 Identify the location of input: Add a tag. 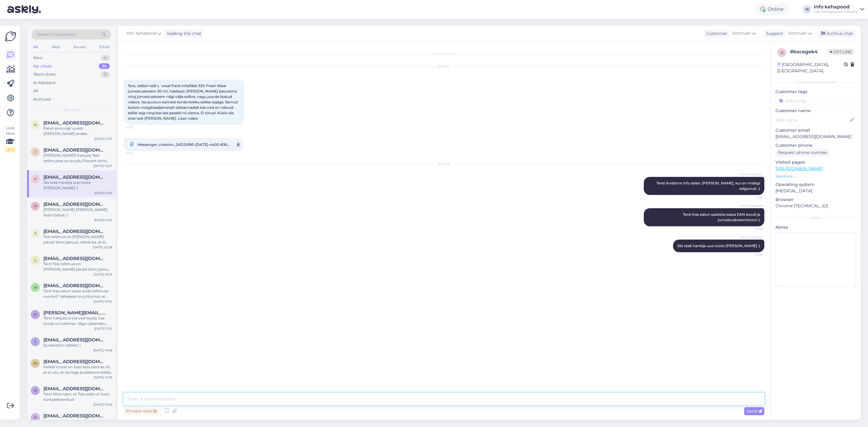
(816, 100).